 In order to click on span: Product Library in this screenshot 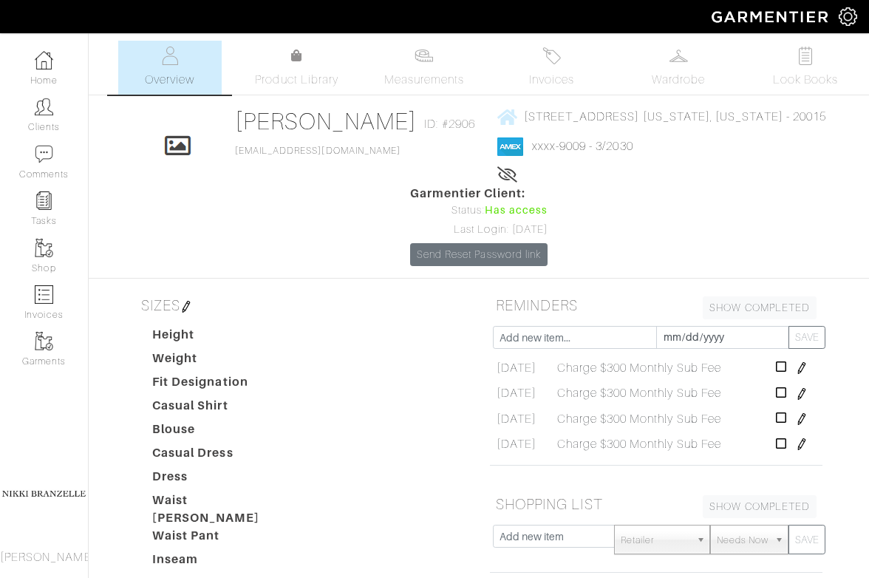, I will do `click(296, 80)`.